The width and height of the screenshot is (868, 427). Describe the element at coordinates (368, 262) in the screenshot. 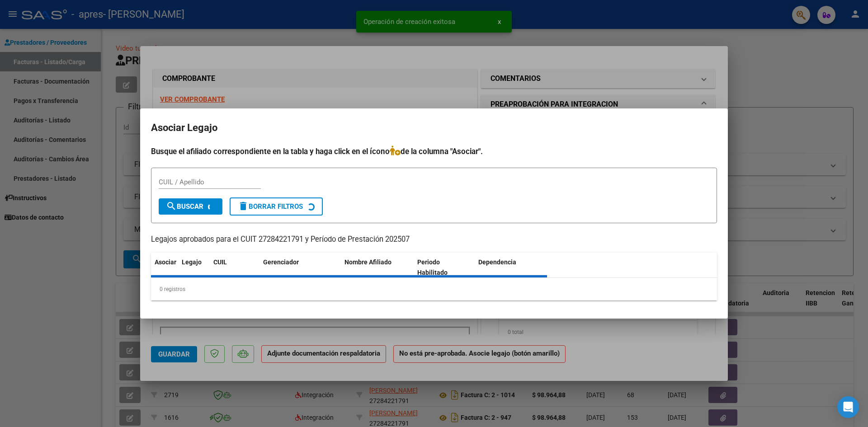

I see `span: Nombre Afiliado` at that location.